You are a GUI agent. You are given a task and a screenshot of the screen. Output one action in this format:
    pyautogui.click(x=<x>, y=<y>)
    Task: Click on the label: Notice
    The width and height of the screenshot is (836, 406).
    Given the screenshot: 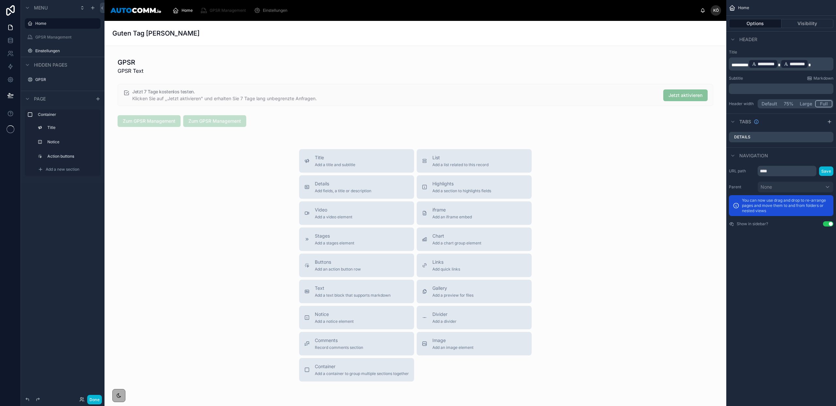 What is the action you would take?
    pyautogui.click(x=72, y=142)
    